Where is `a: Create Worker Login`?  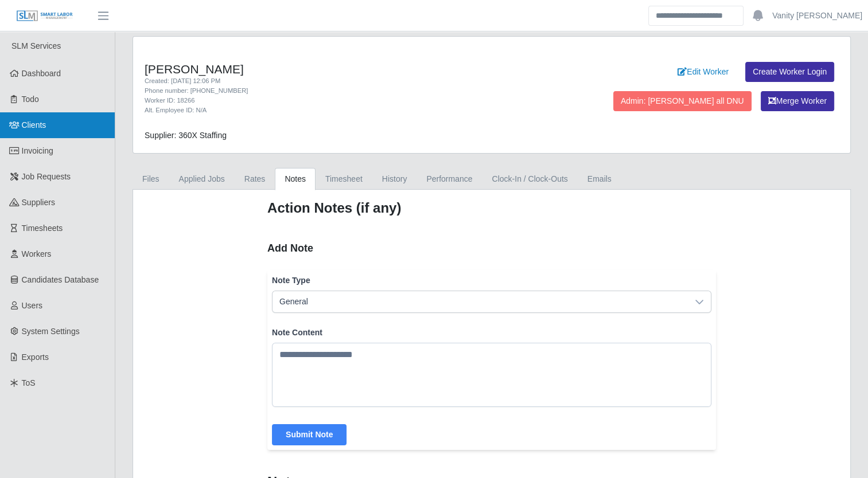 a: Create Worker Login is located at coordinates (790, 71).